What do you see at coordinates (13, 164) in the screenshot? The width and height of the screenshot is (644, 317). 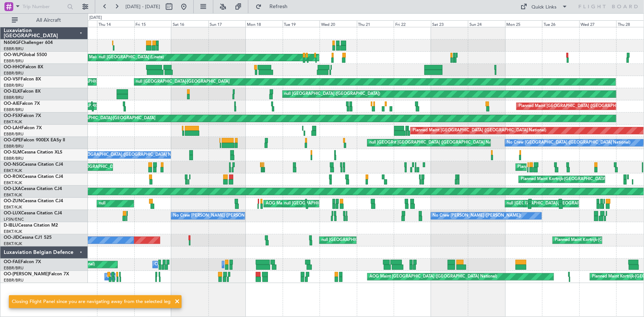 I see `span: OO-NSG` at bounding box center [13, 164].